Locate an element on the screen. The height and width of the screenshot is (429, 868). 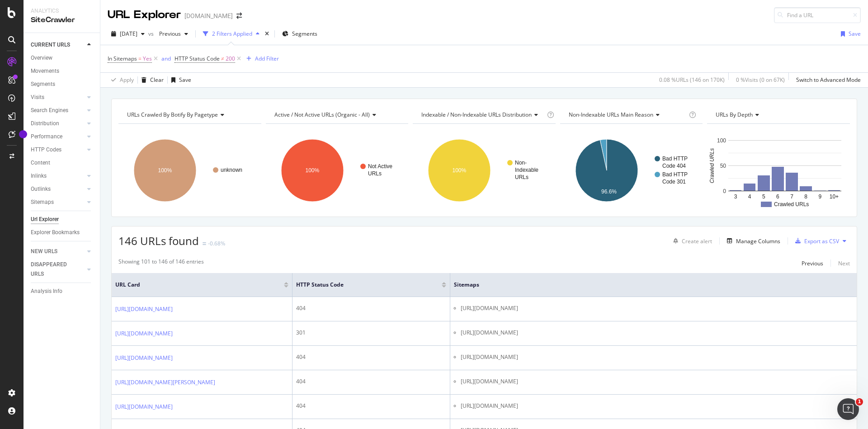
text: unknown is located at coordinates (232, 170).